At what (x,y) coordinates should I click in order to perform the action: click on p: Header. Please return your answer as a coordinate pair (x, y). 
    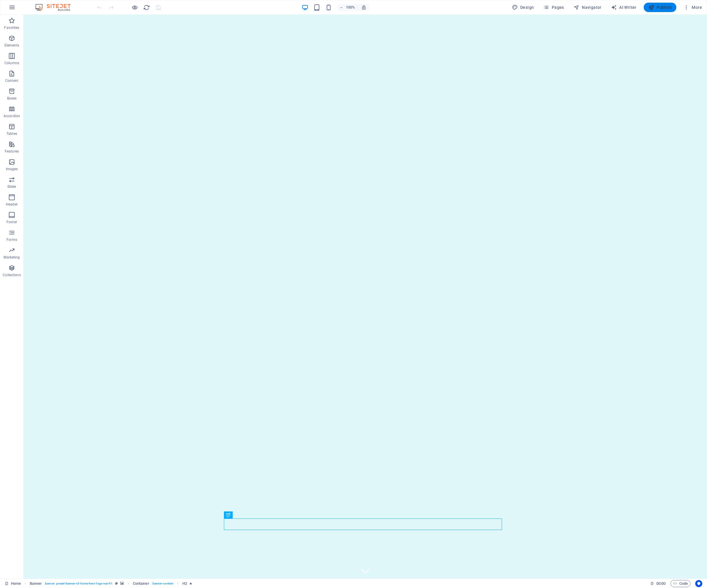
    Looking at the image, I should click on (12, 205).